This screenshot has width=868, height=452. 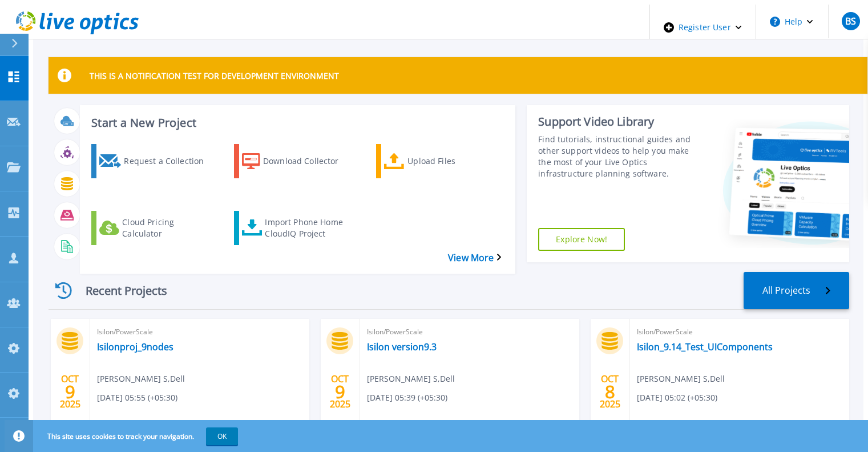 I want to click on button: OK, so click(x=221, y=436).